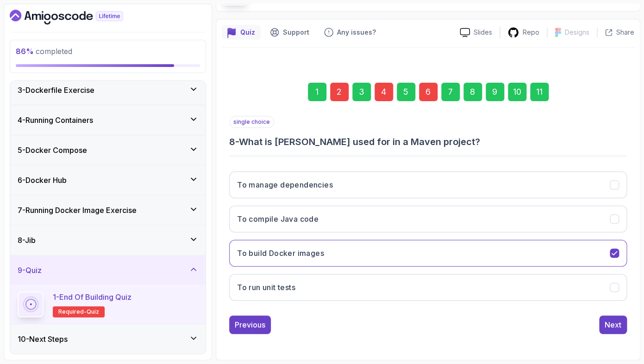 This screenshot has height=364, width=644. I want to click on div: 3, so click(362, 92).